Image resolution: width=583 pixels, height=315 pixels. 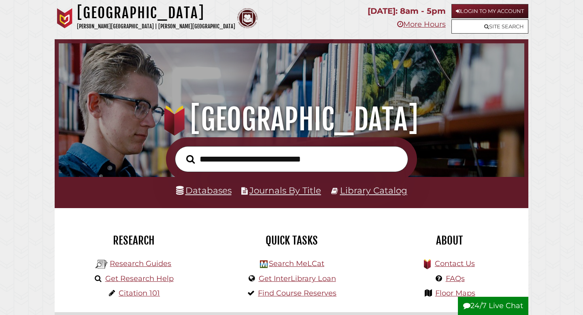 I want to click on a: Contact Us, so click(x=455, y=264).